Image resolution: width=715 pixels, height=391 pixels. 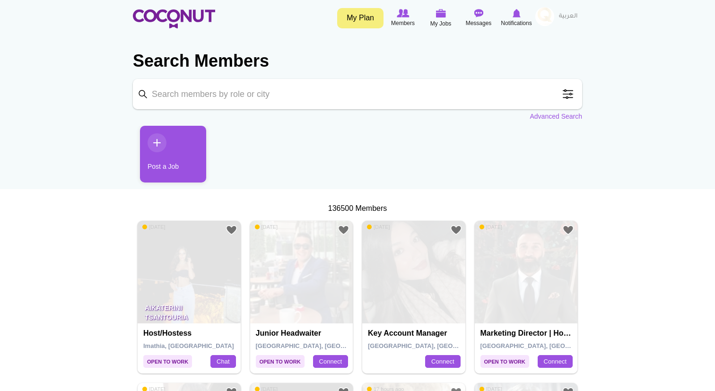 What do you see at coordinates (479, 13) in the screenshot?
I see `img: Messages` at bounding box center [479, 13].